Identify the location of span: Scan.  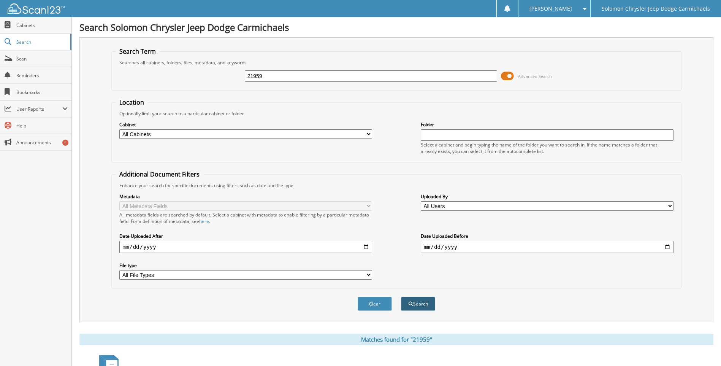
(42, 59).